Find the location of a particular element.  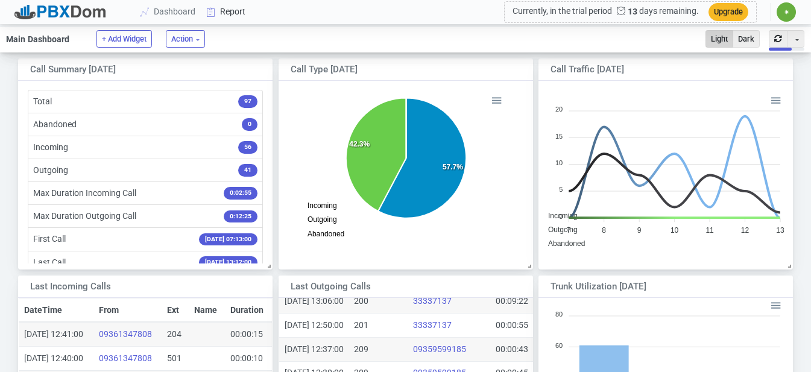

li: Total is located at coordinates (145, 101).